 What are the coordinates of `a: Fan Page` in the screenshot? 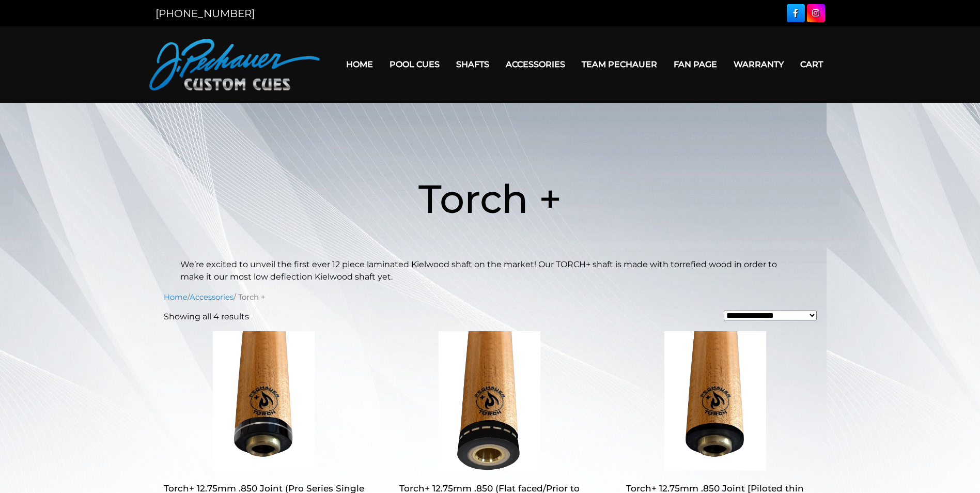 It's located at (695, 64).